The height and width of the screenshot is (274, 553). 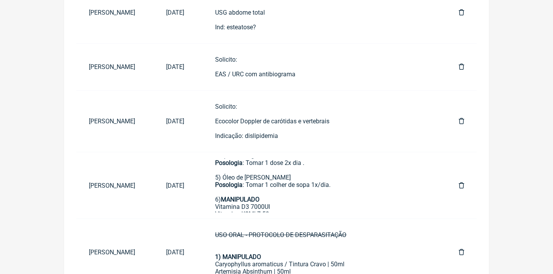 What do you see at coordinates (321, 67) in the screenshot?
I see `a: Solicito:EAS / URC com antibiograma` at bounding box center [321, 67].